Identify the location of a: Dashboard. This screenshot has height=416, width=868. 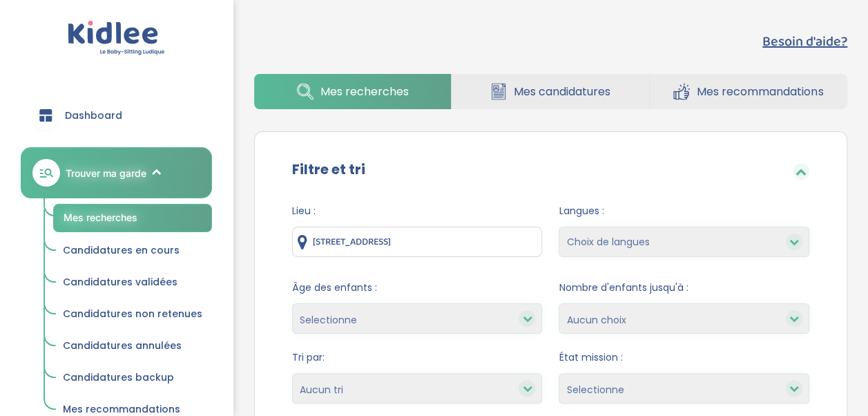
(116, 115).